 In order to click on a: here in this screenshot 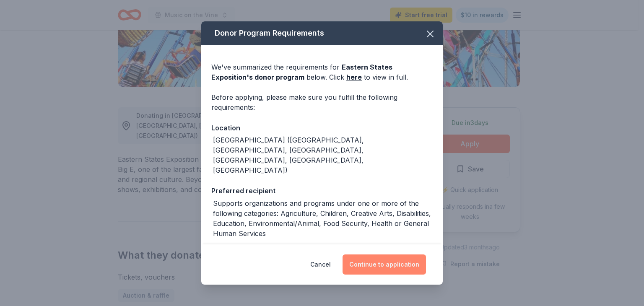, I will do `click(354, 77)`.